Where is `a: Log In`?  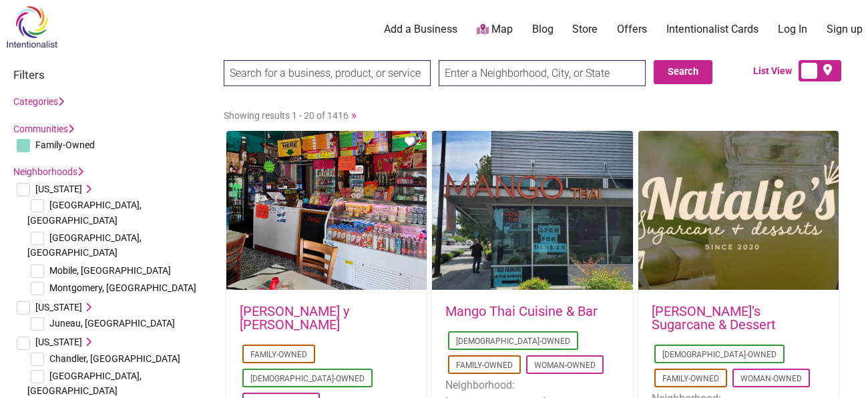
a: Log In is located at coordinates (793, 29).